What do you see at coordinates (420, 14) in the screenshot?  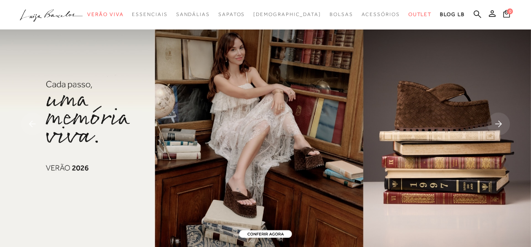 I see `span: Outlet` at bounding box center [420, 14].